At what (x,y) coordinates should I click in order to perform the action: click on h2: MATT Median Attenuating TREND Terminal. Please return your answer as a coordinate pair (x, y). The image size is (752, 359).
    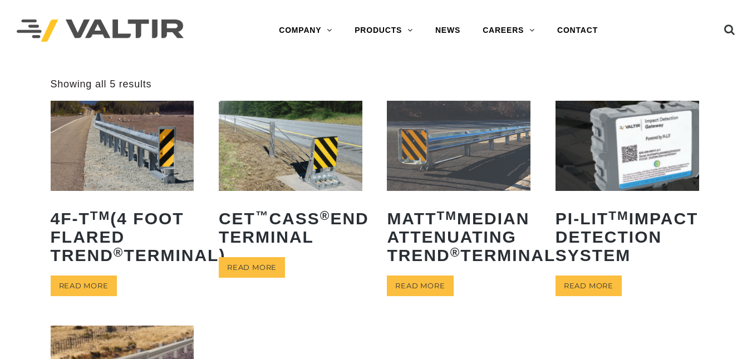
    Looking at the image, I should click on (459, 237).